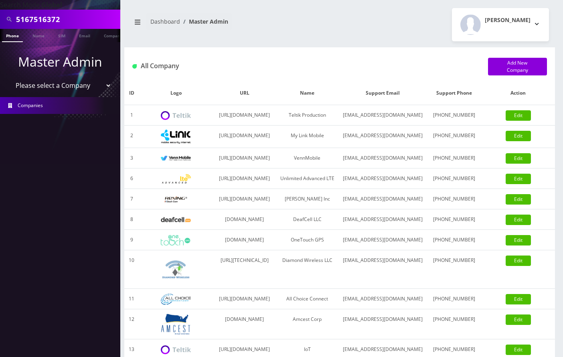 This screenshot has height=357, width=563. I want to click on img: OneTouch GPS, so click(176, 240).